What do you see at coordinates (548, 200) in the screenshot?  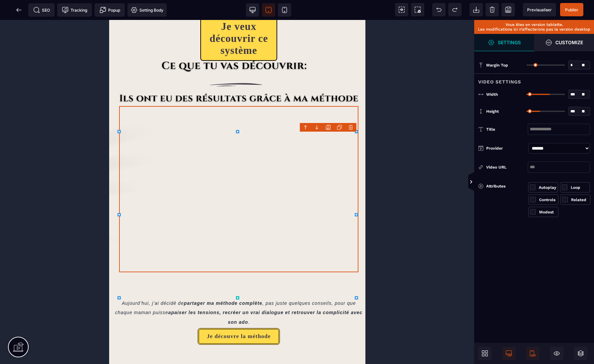 I see `div: Controls` at bounding box center [548, 200].